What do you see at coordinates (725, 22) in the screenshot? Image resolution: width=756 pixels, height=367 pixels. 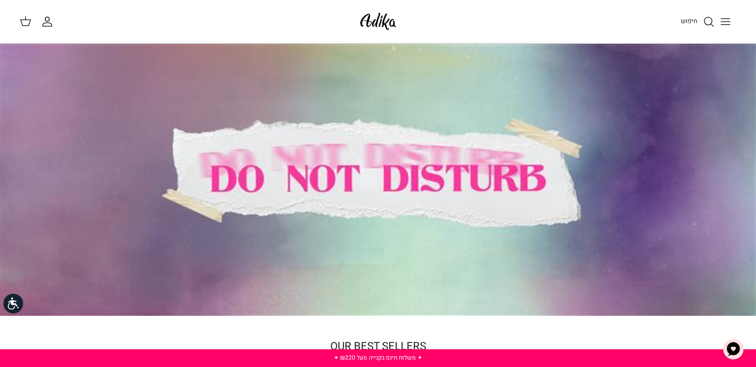 I see `button: Toggle menu` at bounding box center [725, 22].